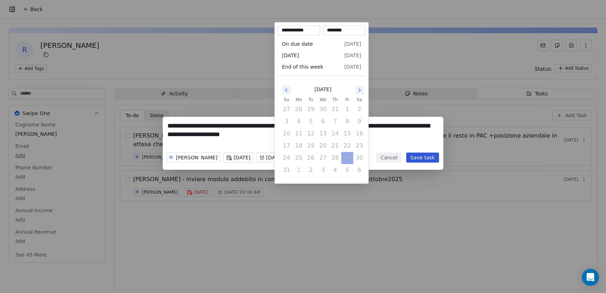  I want to click on button: Sunday, August 24th, 2025, so click(287, 158).